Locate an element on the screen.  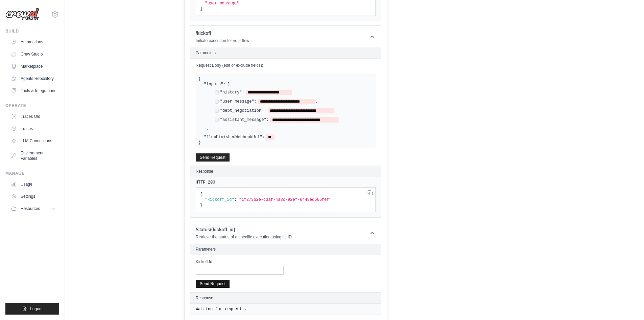
span: Logout is located at coordinates (36, 309).